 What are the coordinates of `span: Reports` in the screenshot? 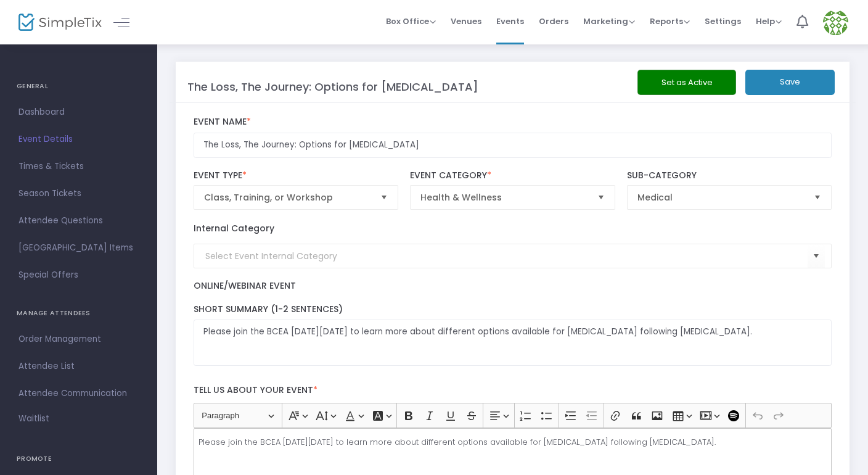 It's located at (669, 21).